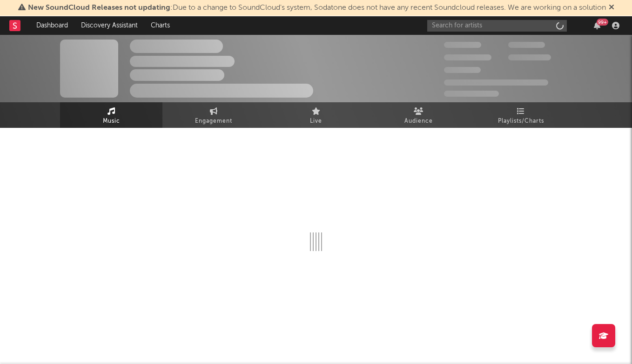 The height and width of the screenshot is (364, 632). Describe the element at coordinates (111, 121) in the screenshot. I see `span: Music` at that location.